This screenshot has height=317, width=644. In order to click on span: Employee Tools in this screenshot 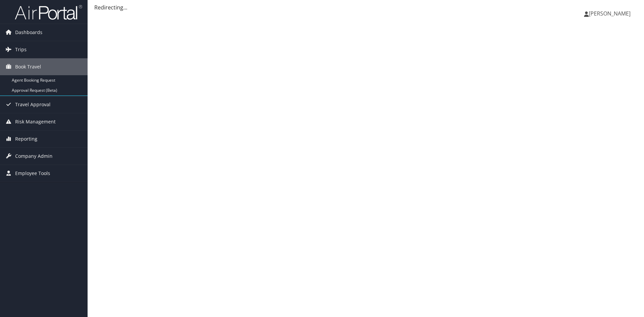, I will do `click(33, 173)`.